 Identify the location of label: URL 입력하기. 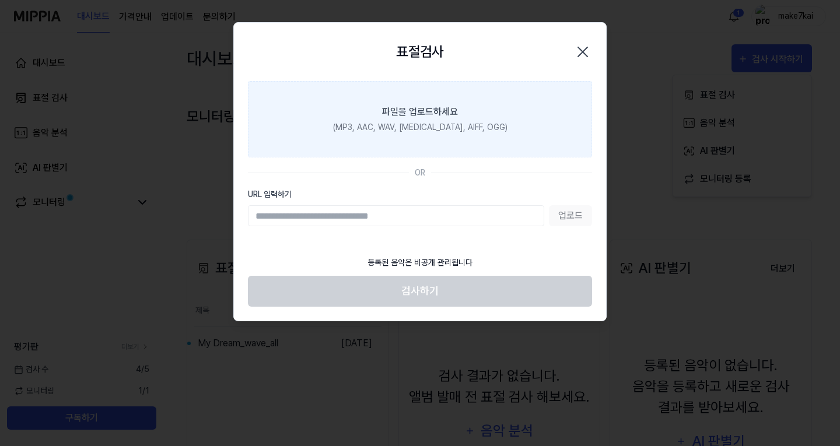
(420, 194).